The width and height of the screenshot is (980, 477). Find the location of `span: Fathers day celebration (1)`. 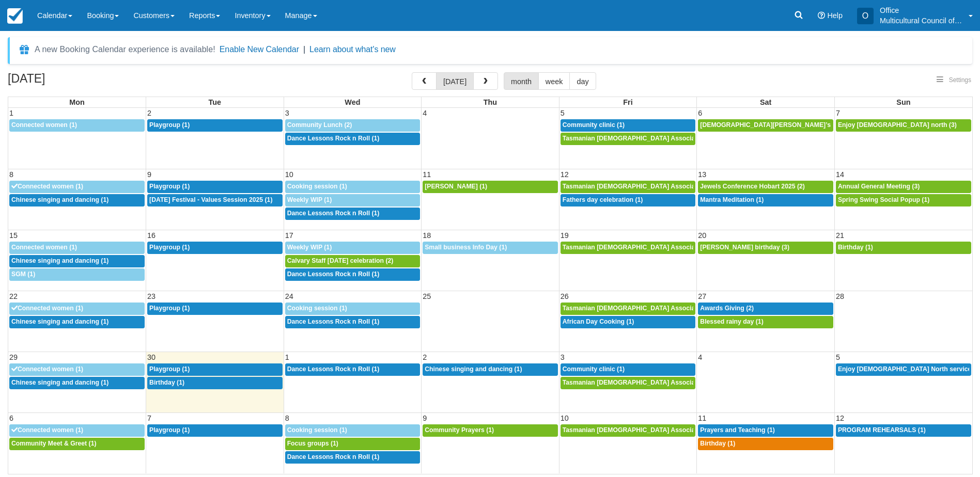

span: Fathers day celebration (1) is located at coordinates (603, 200).